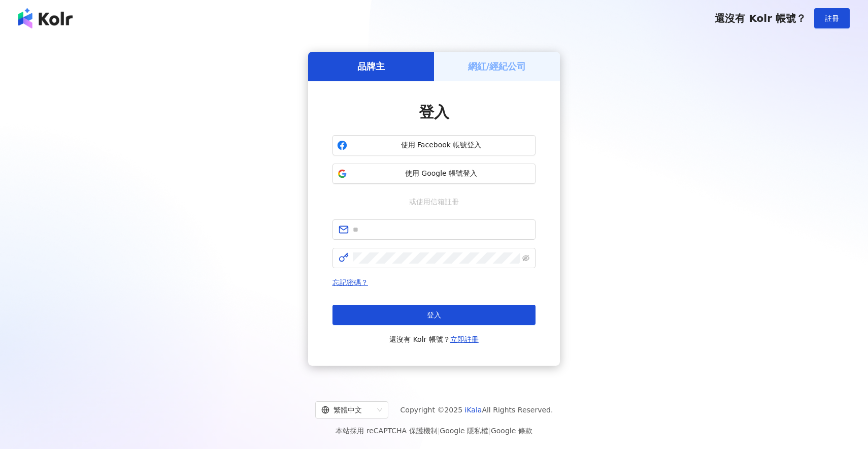 This screenshot has height=449, width=868. What do you see at coordinates (434, 145) in the screenshot?
I see `button: 使用 Facebook 帳號登入` at bounding box center [434, 145].